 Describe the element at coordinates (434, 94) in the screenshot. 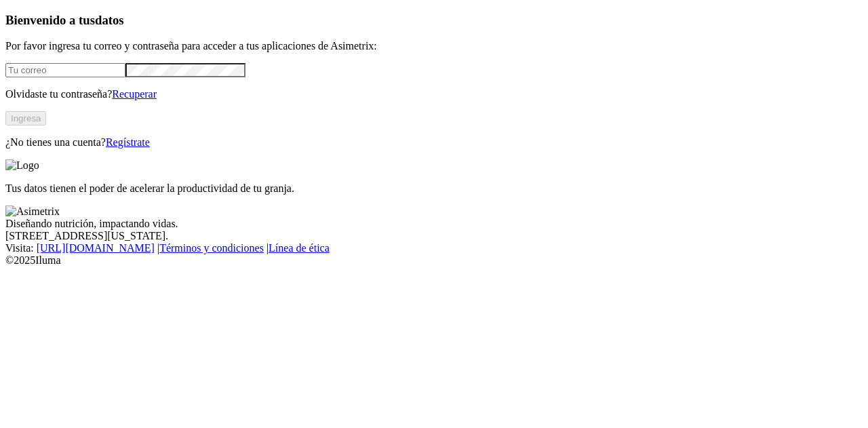

I see `p: Olvidaste tu contraseña?` at that location.